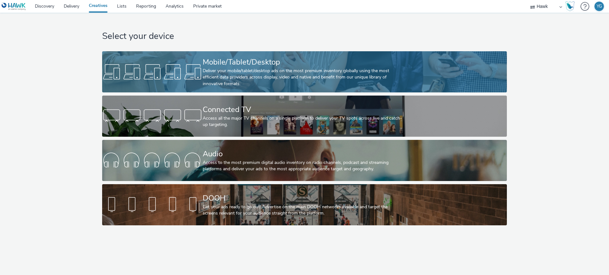 This screenshot has height=275, width=609. I want to click on div: Mobile/Tablet/Desktop, so click(303, 62).